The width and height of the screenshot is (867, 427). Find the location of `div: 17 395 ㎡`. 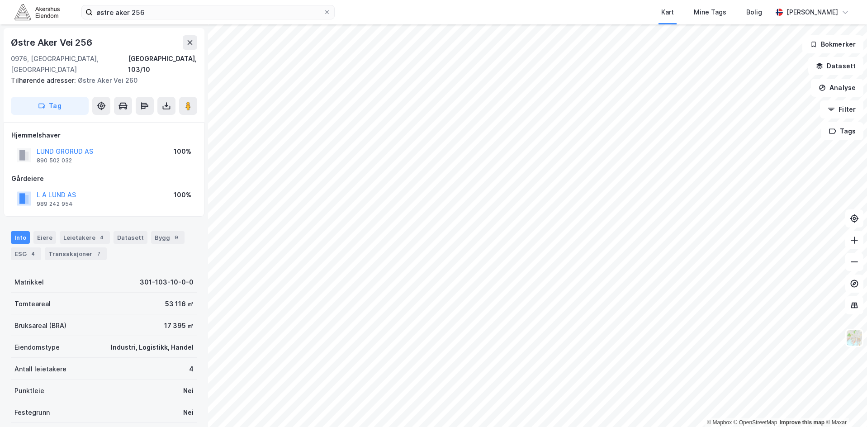

div: 17 395 ㎡ is located at coordinates (179, 326).